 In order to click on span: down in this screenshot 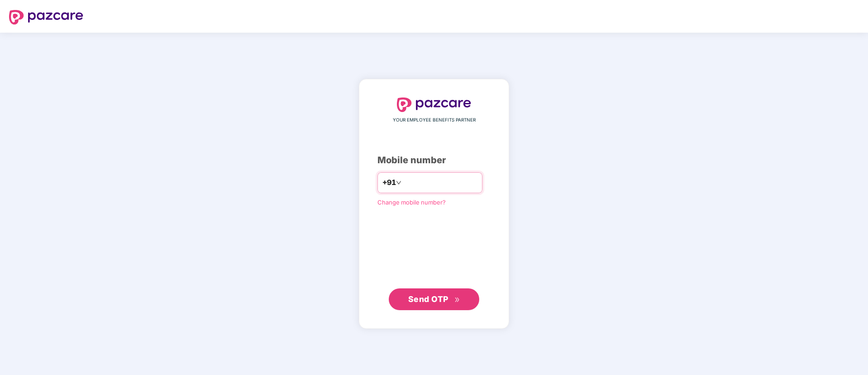, I will do `click(399, 182)`.